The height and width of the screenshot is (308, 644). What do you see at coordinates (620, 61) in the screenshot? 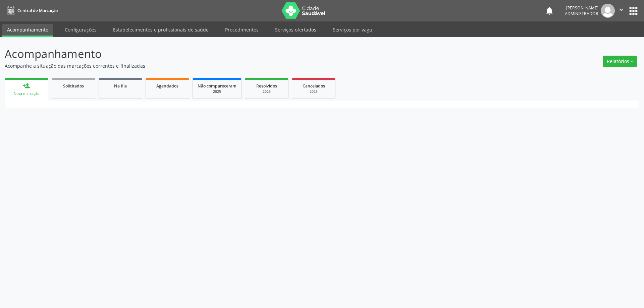
I see `button: Relatórios` at bounding box center [620, 61].